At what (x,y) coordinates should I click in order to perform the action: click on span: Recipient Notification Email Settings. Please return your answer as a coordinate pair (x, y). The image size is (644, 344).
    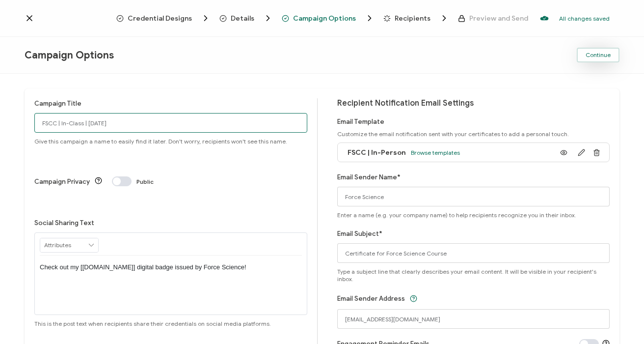
    Looking at the image, I should click on (405, 103).